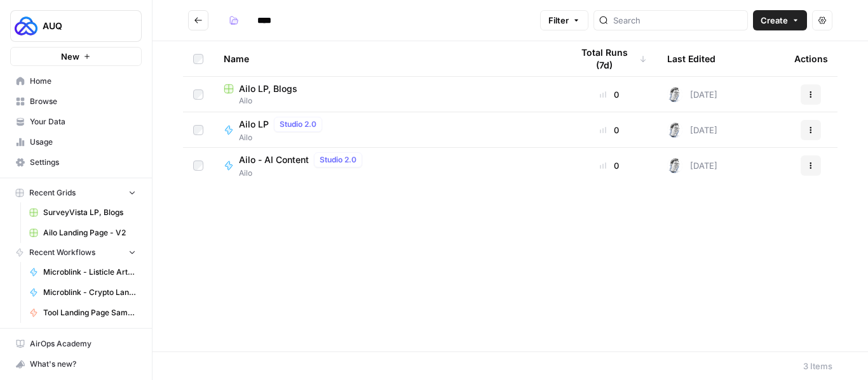  I want to click on a: Usage, so click(76, 142).